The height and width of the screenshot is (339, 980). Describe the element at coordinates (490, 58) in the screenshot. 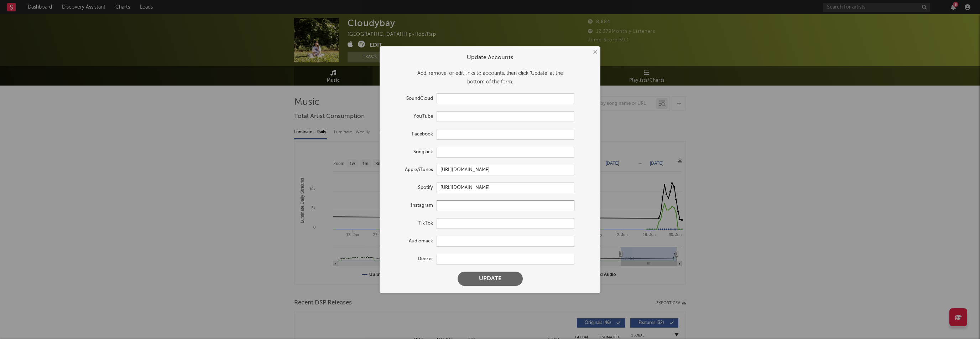

I see `div: Update Accounts` at that location.